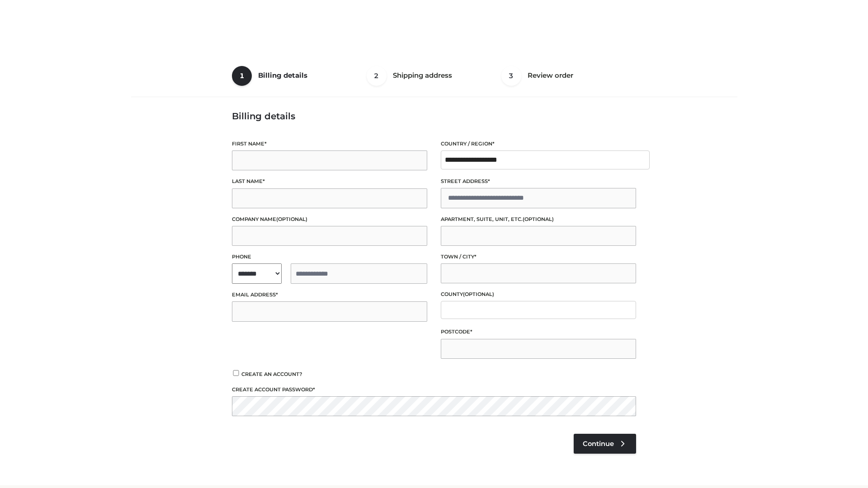 The image size is (868, 488). Describe the element at coordinates (434, 116) in the screenshot. I see `h3: Billing details` at that location.